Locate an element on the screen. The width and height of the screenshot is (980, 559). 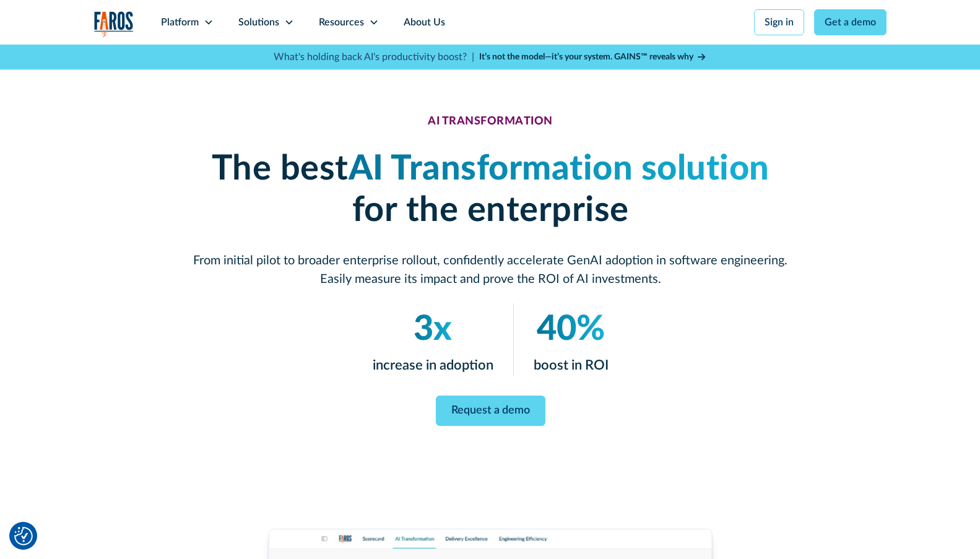
strong: for the enterprise is located at coordinates (490, 211).